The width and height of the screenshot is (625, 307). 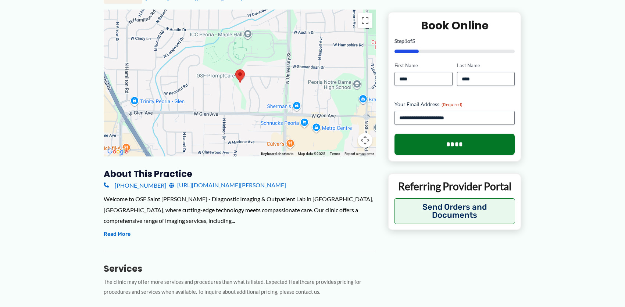 What do you see at coordinates (454, 25) in the screenshot?
I see `h2: Book Online` at bounding box center [454, 25].